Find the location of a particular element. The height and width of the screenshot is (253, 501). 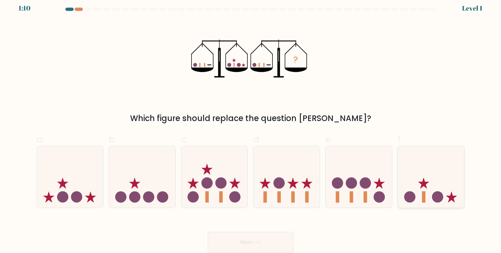

span: b. is located at coordinates (113, 139).